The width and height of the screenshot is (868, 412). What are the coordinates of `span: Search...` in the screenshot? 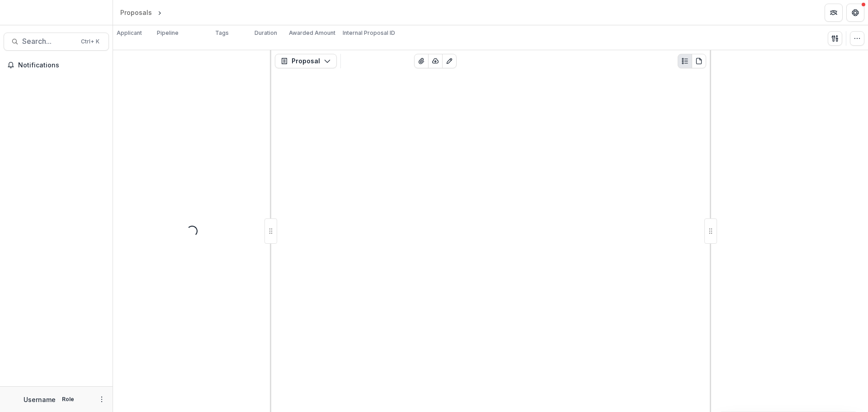 It's located at (48, 41).